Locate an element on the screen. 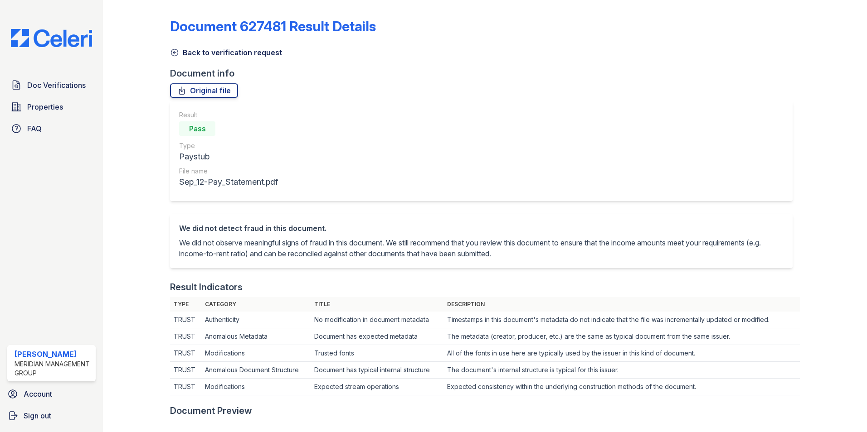 The image size is (867, 432). td: Trusted fonts is located at coordinates (377, 353).